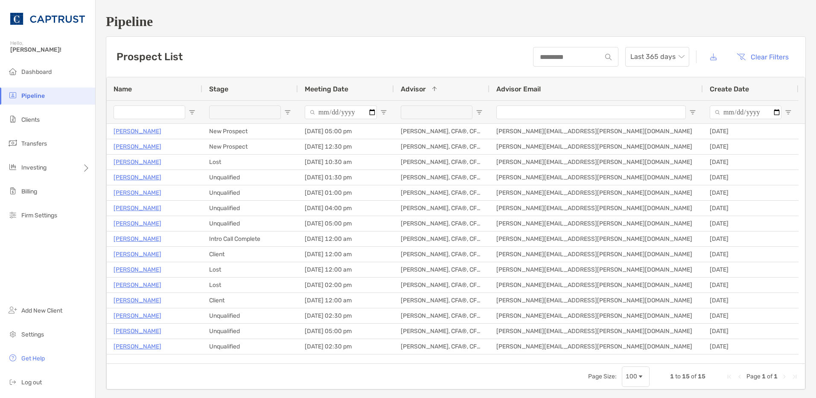 This screenshot has height=398, width=816. What do you see at coordinates (33, 358) in the screenshot?
I see `span: Get Help` at bounding box center [33, 358].